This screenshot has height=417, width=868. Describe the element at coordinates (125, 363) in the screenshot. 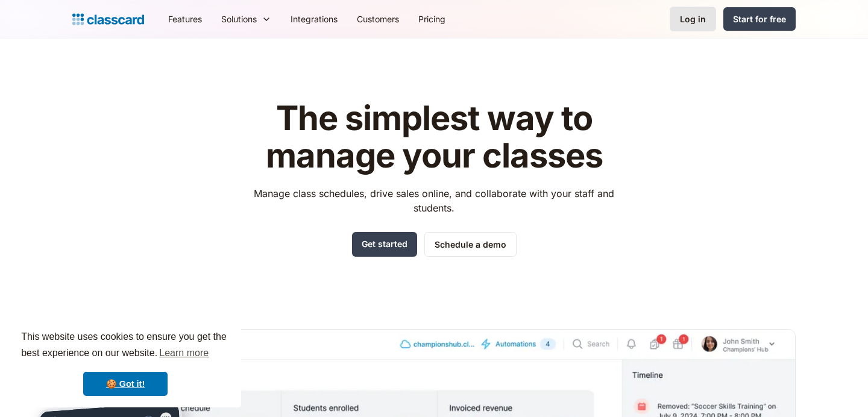

I see `div: cookieconsent` at that location.